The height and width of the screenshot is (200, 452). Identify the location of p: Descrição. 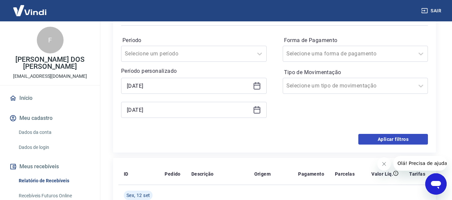
(202, 174).